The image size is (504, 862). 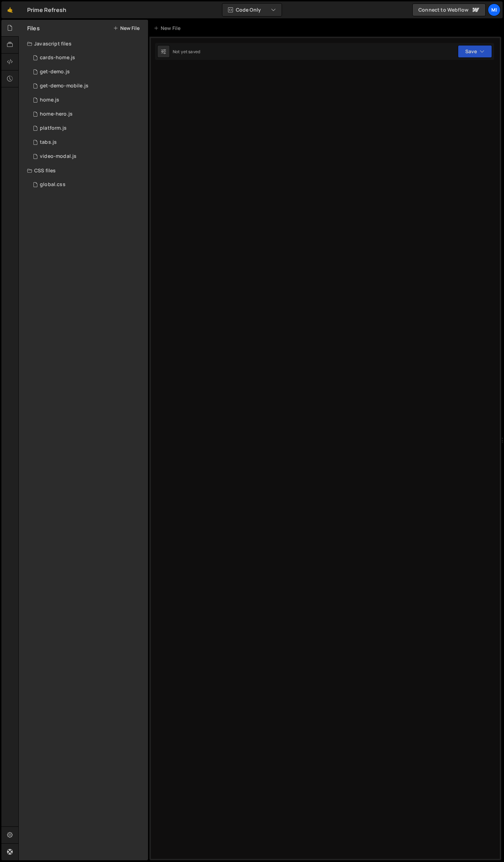 What do you see at coordinates (169, 29) in the screenshot?
I see `div: New File` at bounding box center [169, 29].